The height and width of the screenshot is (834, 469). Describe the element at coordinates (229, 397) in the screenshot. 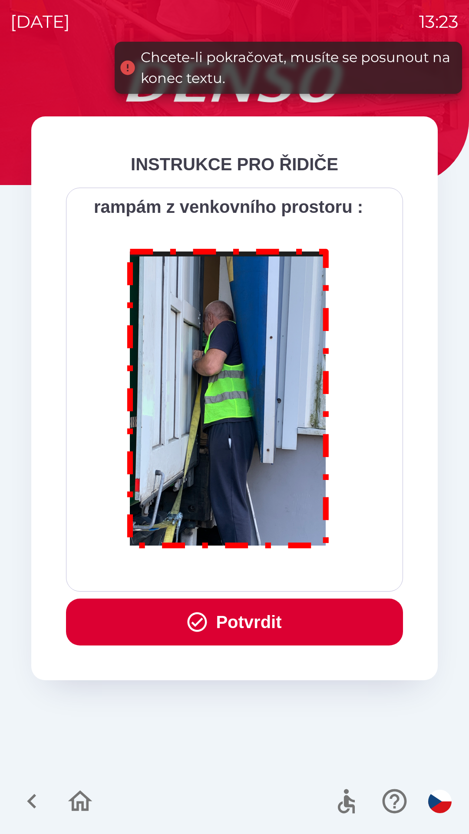

I see `img: M8MNayrTL6gAAAABJRU5ErkJggg==` at that location.